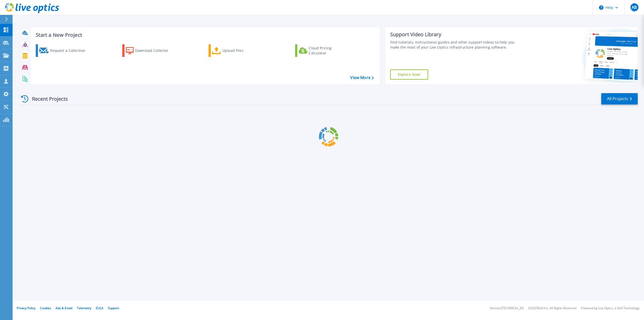  Describe the element at coordinates (64, 51) in the screenshot. I see `a: Request a Collection` at that location.